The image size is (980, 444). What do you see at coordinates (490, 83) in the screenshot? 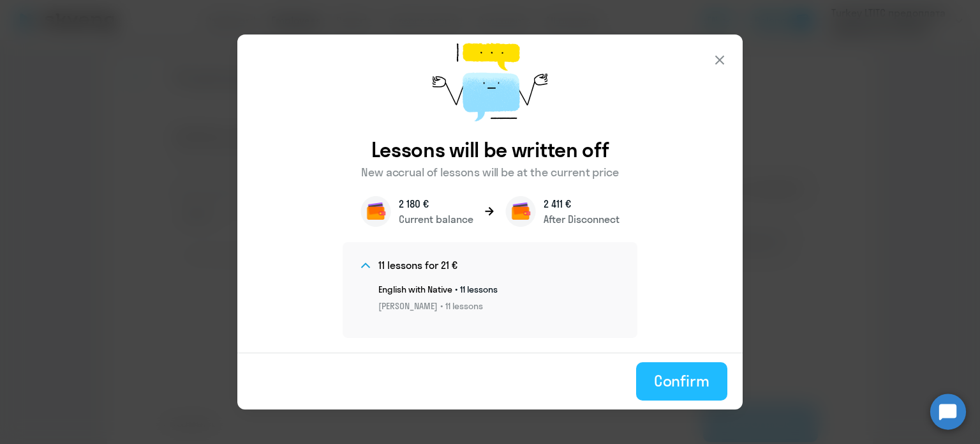
I see `img: message-sent.png` at bounding box center [490, 83].